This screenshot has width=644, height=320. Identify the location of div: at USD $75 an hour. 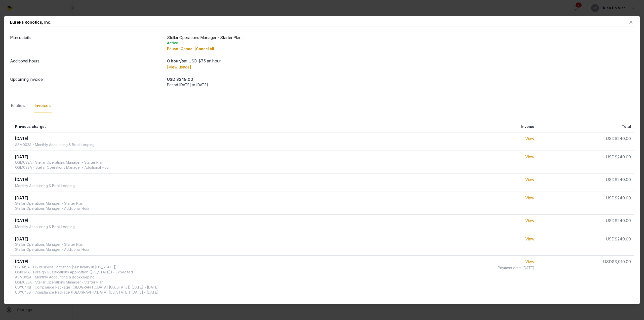
(401, 61).